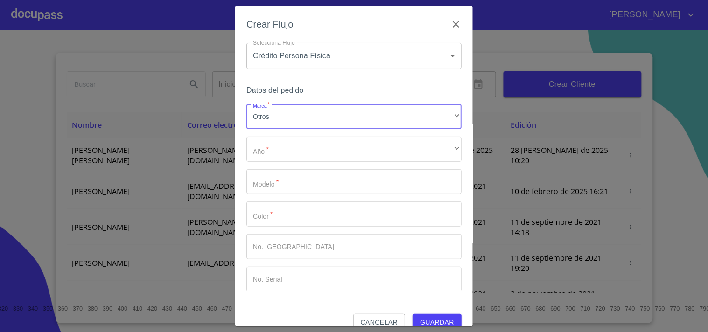 The height and width of the screenshot is (332, 708). I want to click on h6: Crear Flujo, so click(270, 24).